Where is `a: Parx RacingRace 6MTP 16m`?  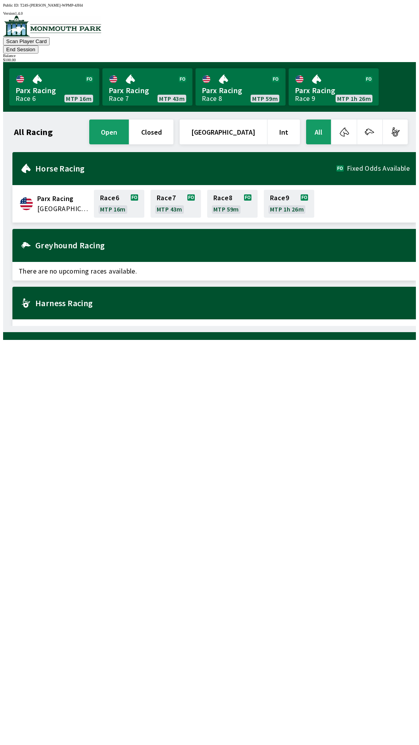
a: Parx RacingRace 6MTP 16m is located at coordinates (54, 87).